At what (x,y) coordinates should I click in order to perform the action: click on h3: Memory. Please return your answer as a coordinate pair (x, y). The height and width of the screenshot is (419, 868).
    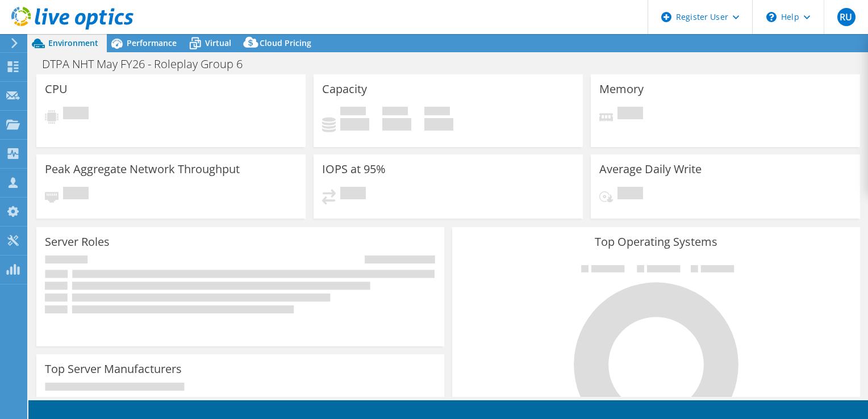
    Looking at the image, I should click on (621, 89).